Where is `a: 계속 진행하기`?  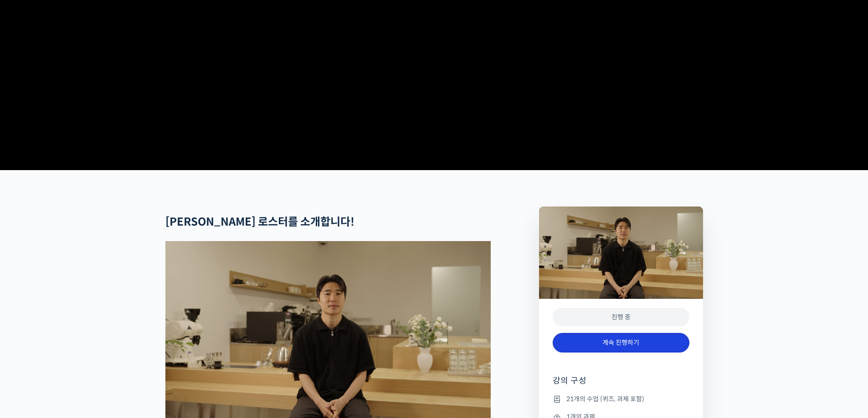
a: 계속 진행하기 is located at coordinates (621, 342).